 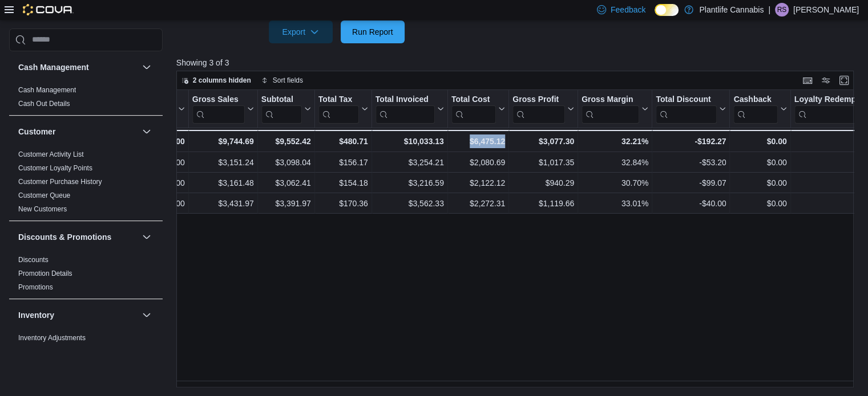 What do you see at coordinates (285, 142) in the screenshot?
I see `div: $9,552.42` at bounding box center [285, 142].